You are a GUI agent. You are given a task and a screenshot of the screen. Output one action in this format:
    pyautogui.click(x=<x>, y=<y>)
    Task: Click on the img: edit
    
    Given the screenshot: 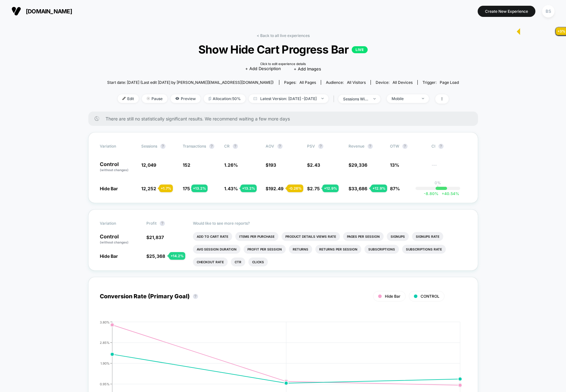 What is the action you would take?
    pyautogui.click(x=124, y=98)
    